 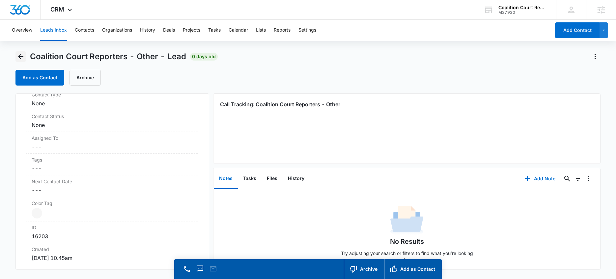 I want to click on button: Calendar, so click(x=238, y=30).